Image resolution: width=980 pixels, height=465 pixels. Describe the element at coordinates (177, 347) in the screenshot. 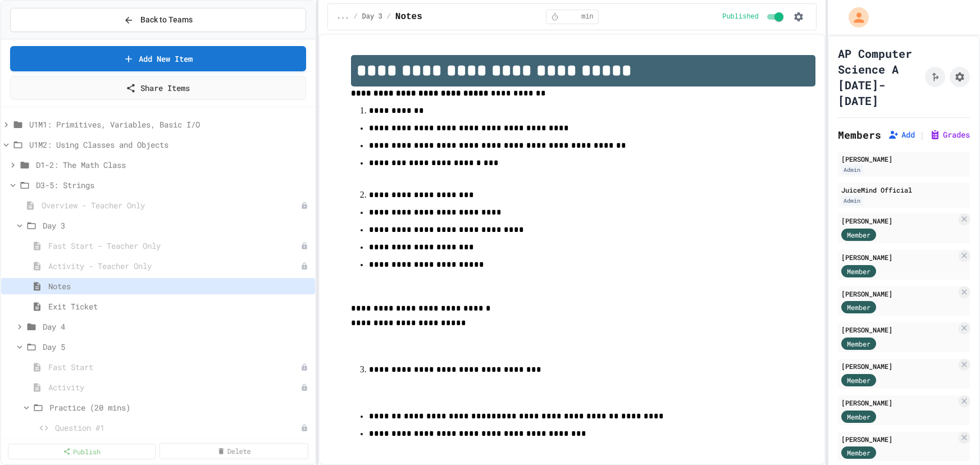

I see `span: Day 5` at that location.